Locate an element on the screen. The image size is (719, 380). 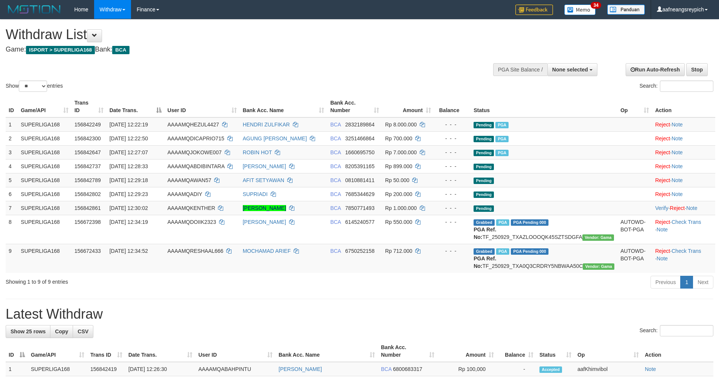
span: AAAAMQRESHAAL666 is located at coordinates (196, 251).